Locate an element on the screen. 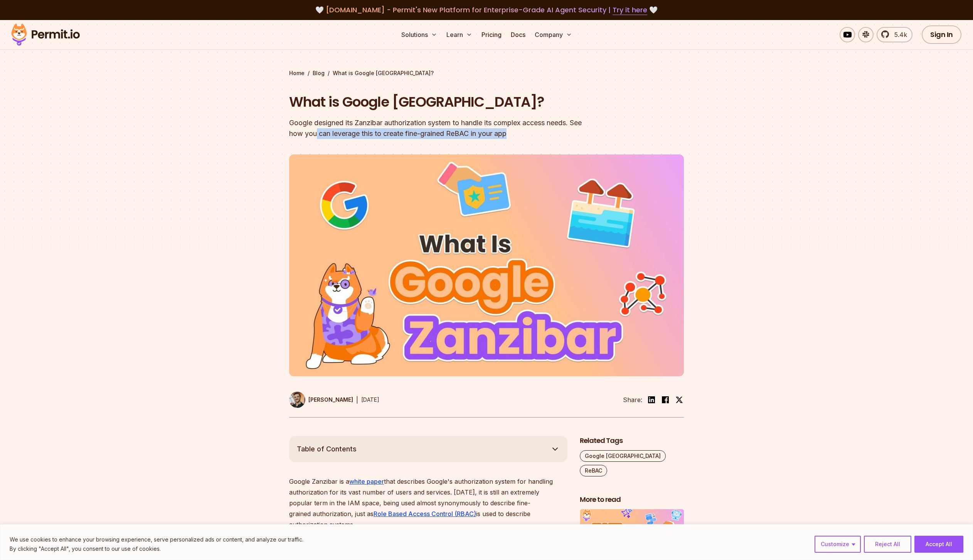  button: Solutions is located at coordinates (419, 35).